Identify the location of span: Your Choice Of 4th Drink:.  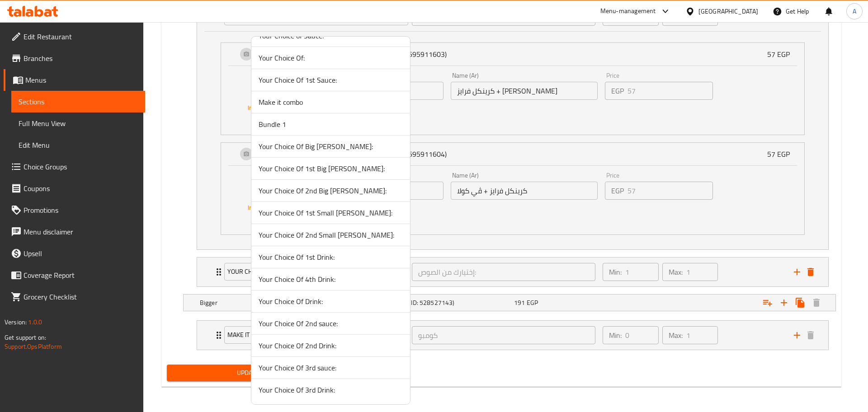
(331, 279).